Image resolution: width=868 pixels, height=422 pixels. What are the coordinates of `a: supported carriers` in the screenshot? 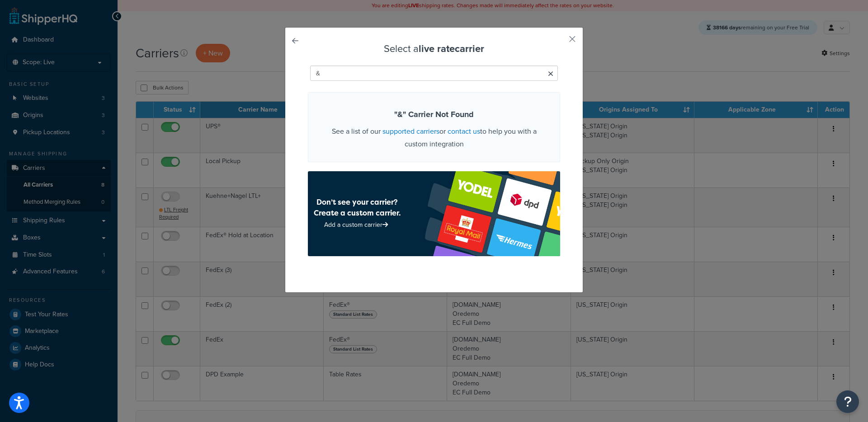 It's located at (411, 131).